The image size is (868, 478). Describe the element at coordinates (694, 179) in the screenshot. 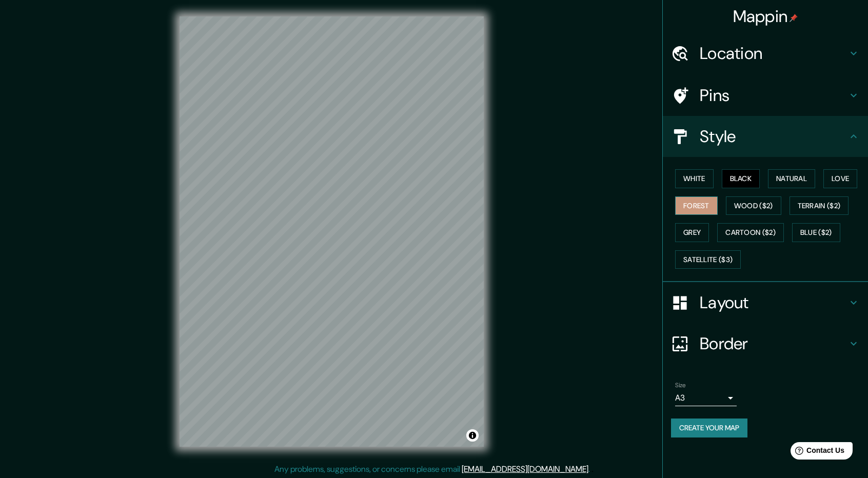

I see `button: White` at that location.